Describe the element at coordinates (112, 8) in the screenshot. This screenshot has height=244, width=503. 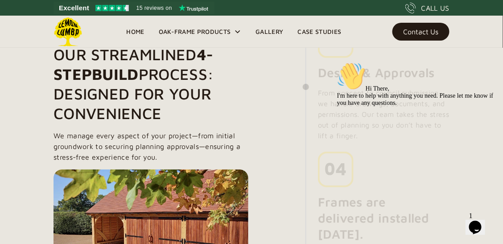
I see `img: Trustpilot 4.5 stars` at that location.